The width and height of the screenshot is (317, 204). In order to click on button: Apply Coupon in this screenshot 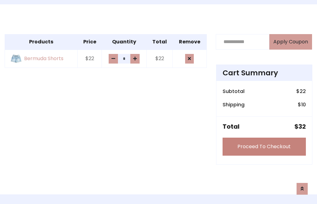, I will do `click(291, 42)`.